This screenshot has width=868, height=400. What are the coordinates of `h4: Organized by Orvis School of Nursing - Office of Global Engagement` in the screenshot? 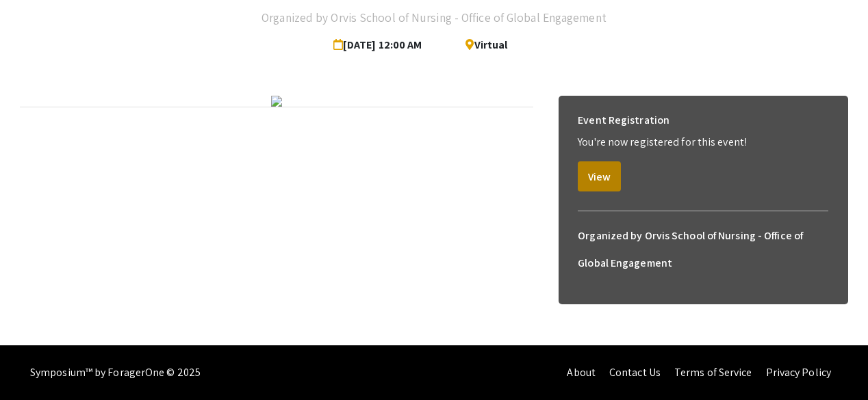 It's located at (434, 18).